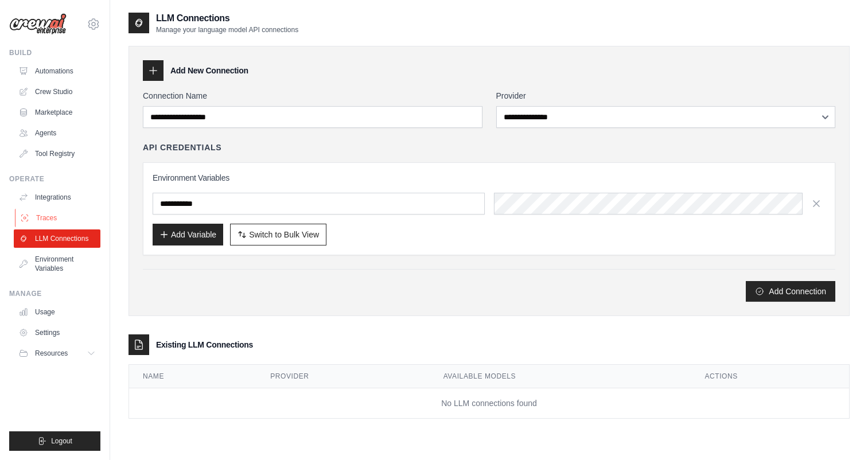 This screenshot has width=868, height=460. I want to click on h2: LLM Connections, so click(227, 19).